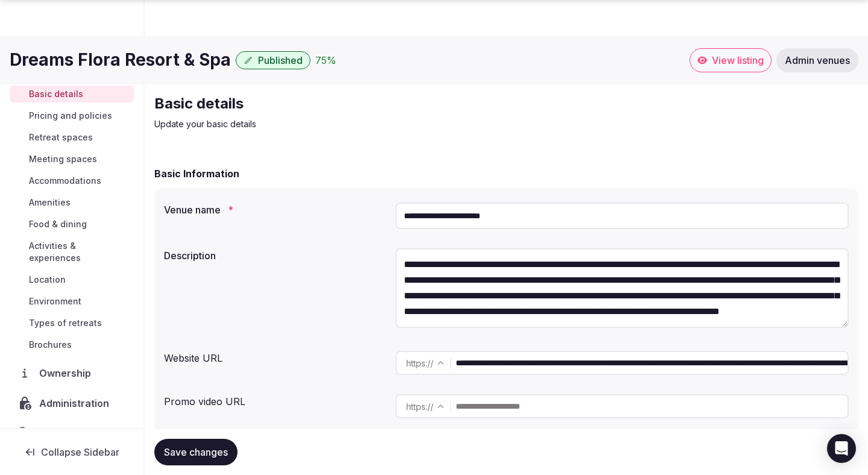 This screenshot has width=868, height=475. I want to click on a: Ownership, so click(72, 373).